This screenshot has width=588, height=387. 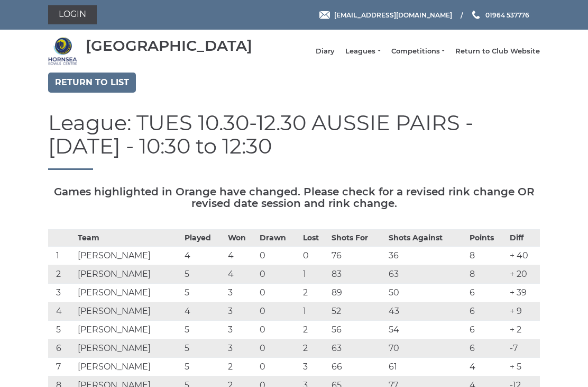 What do you see at coordinates (524, 275) in the screenshot?
I see `td: + 20` at bounding box center [524, 275].